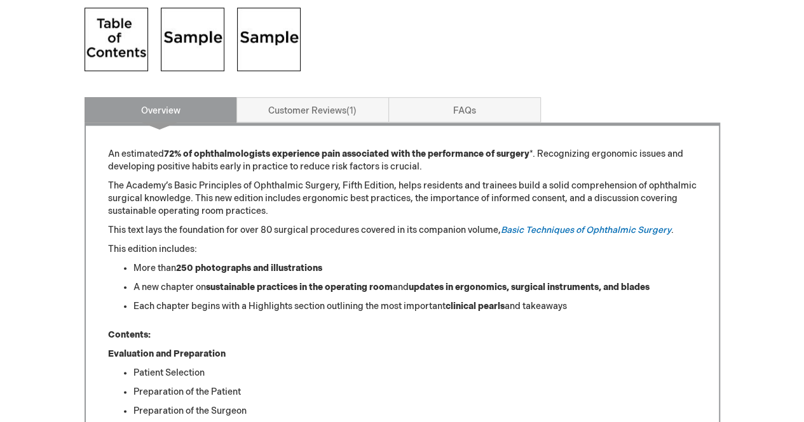  I want to click on li: Preparation of the Surgeon, so click(415, 412).